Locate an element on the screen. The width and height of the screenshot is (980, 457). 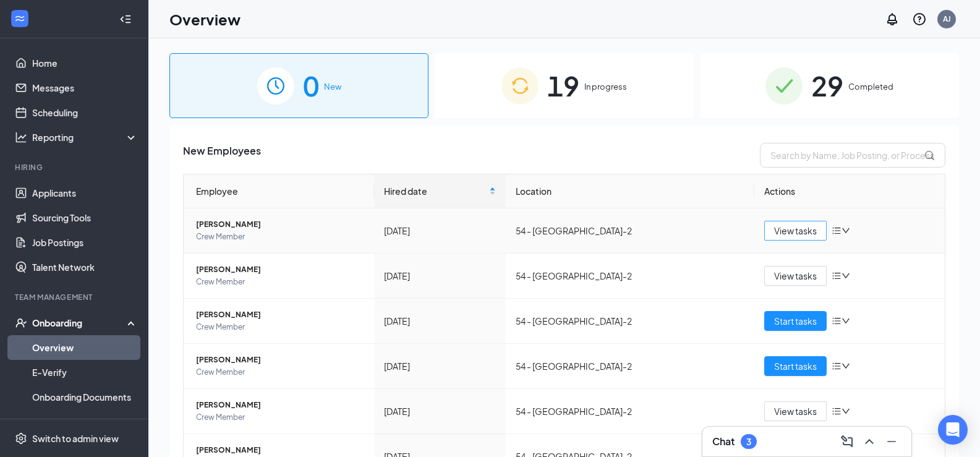
input: Search by Name, Job Posting, or Process is located at coordinates (852, 156).